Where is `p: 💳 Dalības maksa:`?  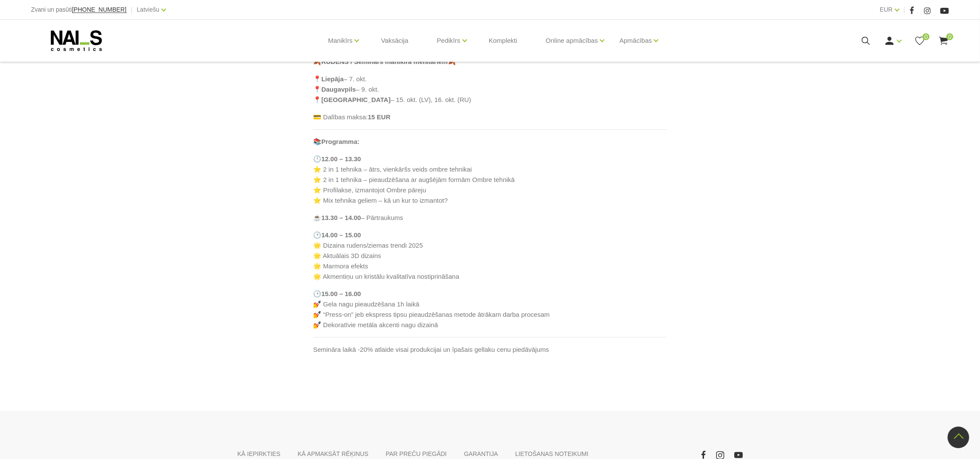
p: 💳 Dalības maksa: is located at coordinates (490, 117).